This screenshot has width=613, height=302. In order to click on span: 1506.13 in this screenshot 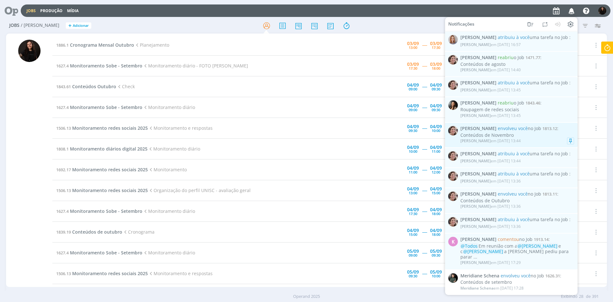, I will do `click(64, 128)`.